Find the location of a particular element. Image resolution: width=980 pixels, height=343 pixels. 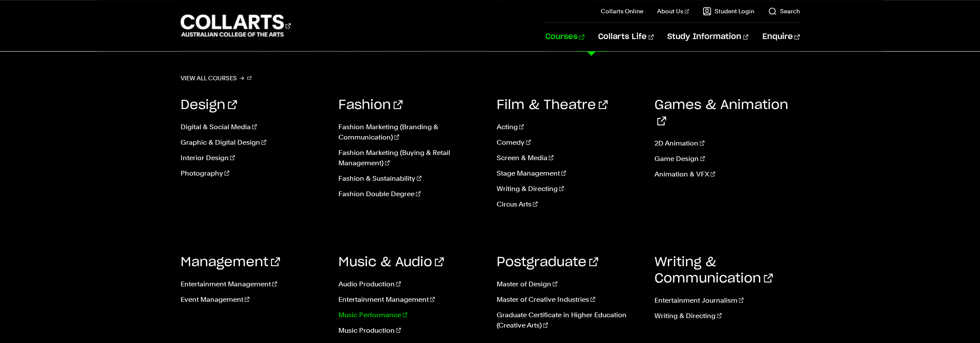

a: Collarts Online is located at coordinates (622, 11).